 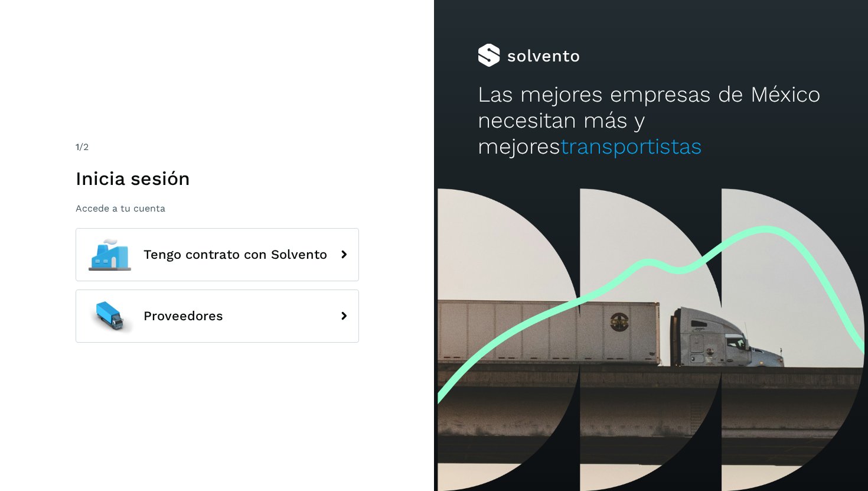 What do you see at coordinates (217, 208) in the screenshot?
I see `p: Accede a tu cuenta` at bounding box center [217, 208].